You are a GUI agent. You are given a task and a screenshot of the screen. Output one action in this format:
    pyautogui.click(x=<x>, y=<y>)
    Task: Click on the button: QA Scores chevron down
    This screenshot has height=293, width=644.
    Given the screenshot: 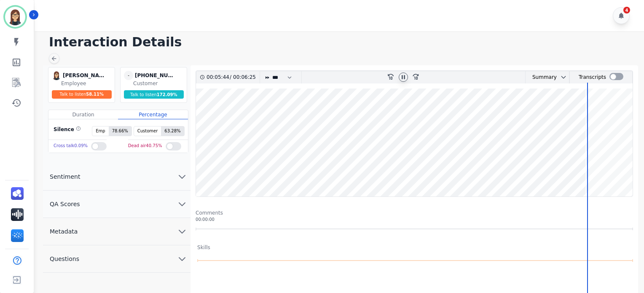 What is the action you would take?
    pyautogui.click(x=117, y=204)
    